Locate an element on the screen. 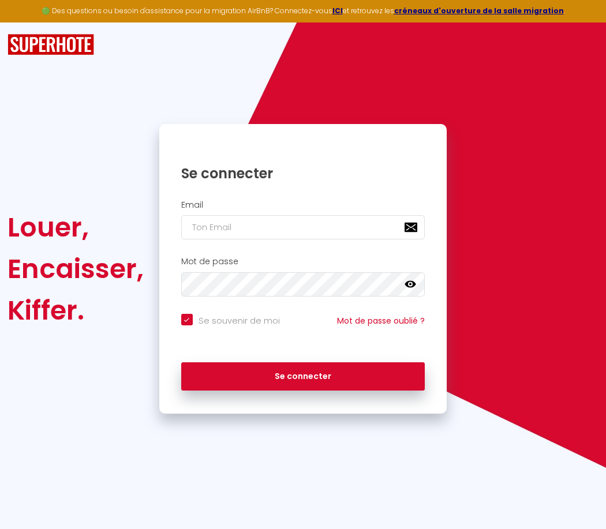 This screenshot has height=529, width=606. strong: créneaux d'ouverture de la salle migration is located at coordinates (479, 10).